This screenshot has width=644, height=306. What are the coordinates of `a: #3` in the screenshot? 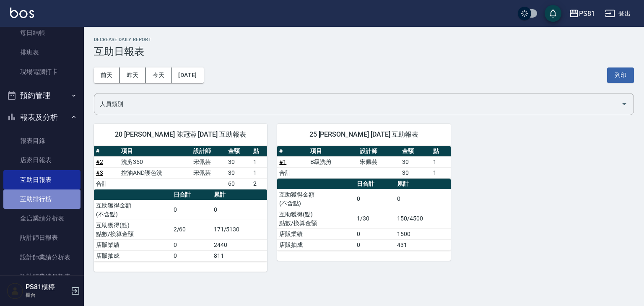 It's located at (99, 173).